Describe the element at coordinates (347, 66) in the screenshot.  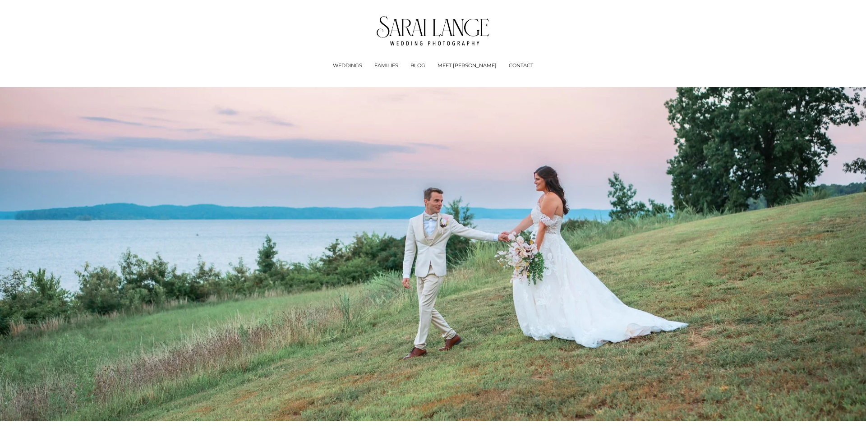
I see `a: folder dropdown` at that location.